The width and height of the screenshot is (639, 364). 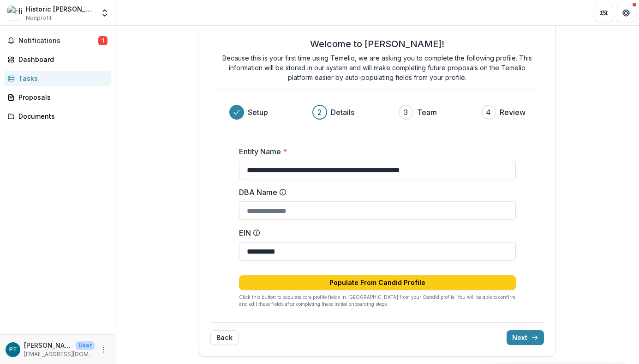 What do you see at coordinates (378, 283) in the screenshot?
I see `button: Populate From Candid Profile` at bounding box center [378, 283].